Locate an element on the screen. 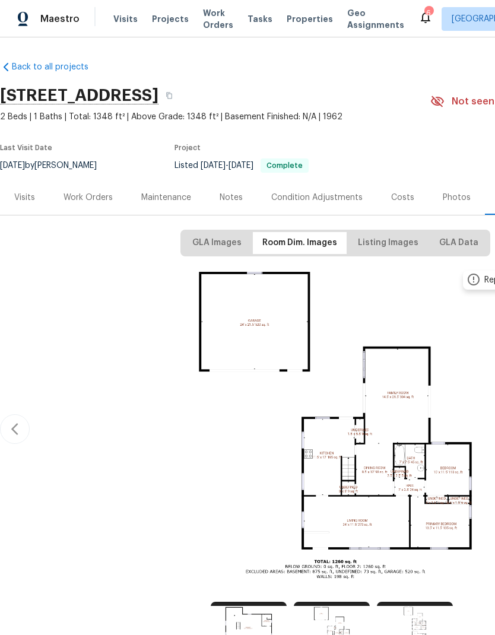 Image resolution: width=495 pixels, height=635 pixels. div: Notes is located at coordinates (231, 198).